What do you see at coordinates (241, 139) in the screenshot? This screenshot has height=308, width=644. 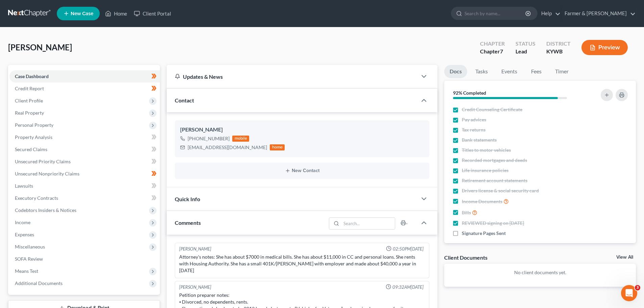 I see `div: mobile` at bounding box center [241, 139].